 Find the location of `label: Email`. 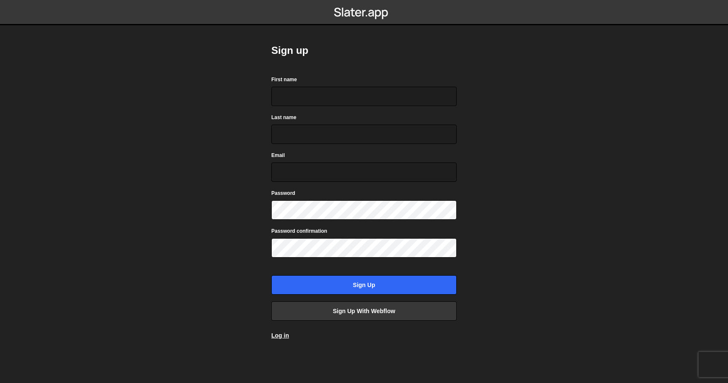

label: Email is located at coordinates (278, 155).